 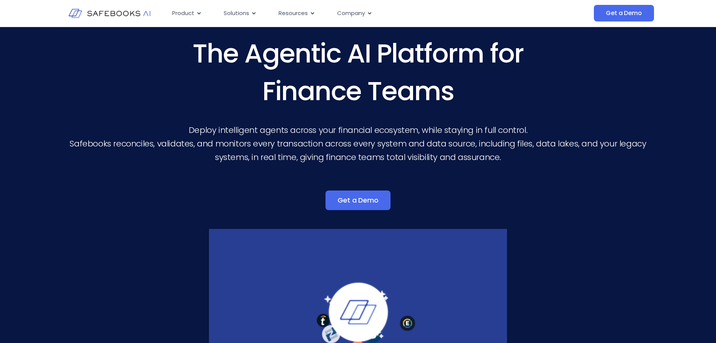 I want to click on div: Menu Toggle, so click(x=343, y=13).